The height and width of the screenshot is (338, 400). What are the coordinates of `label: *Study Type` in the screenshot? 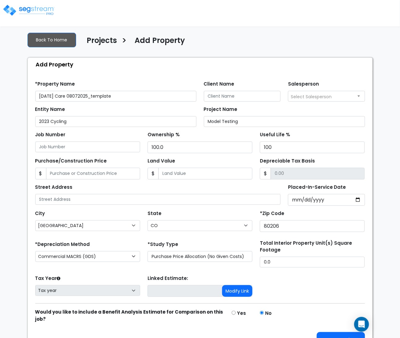 It's located at (163, 245).